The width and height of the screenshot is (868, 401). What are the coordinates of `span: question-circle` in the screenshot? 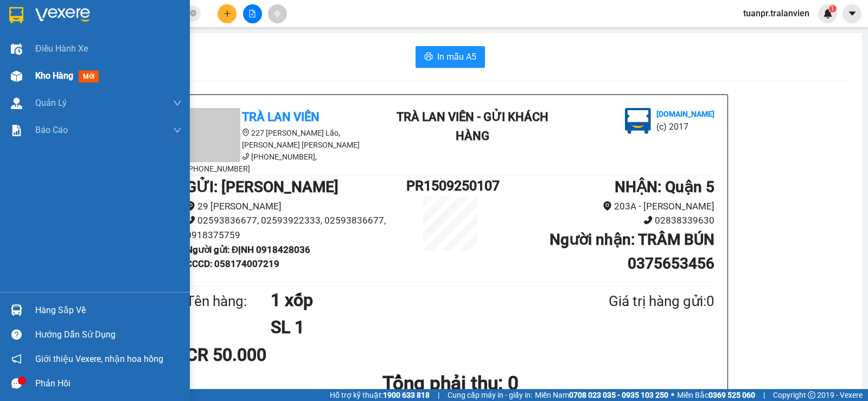 It's located at (16, 334).